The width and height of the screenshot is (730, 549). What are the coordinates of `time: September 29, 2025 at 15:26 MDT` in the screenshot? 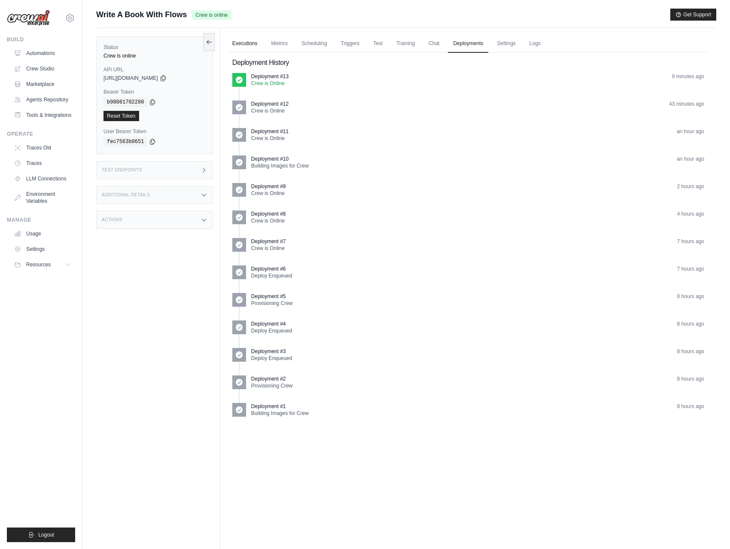 It's located at (687, 104).